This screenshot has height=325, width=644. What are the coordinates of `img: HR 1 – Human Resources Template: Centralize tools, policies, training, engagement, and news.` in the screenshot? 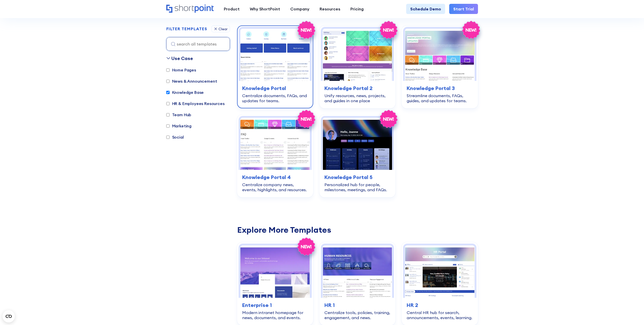 It's located at (357, 271).